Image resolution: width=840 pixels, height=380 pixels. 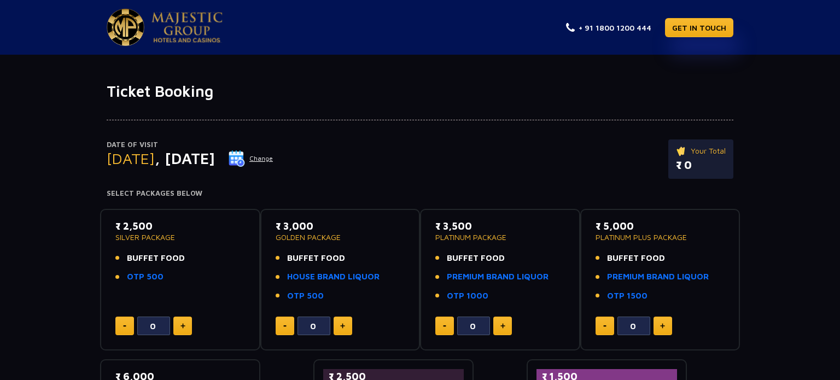 I want to click on p: ₹ 3,000, so click(x=340, y=226).